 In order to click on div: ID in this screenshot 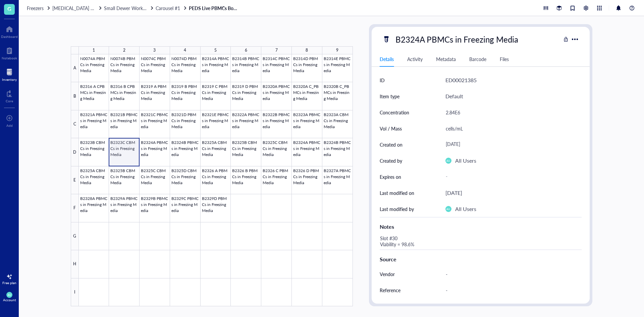, I will do `click(382, 80)`.